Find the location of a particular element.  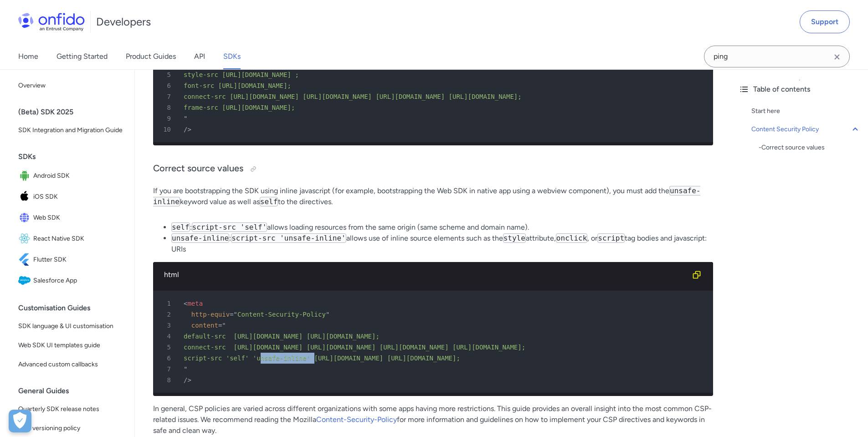

button: Open Preferences is located at coordinates (20, 420).